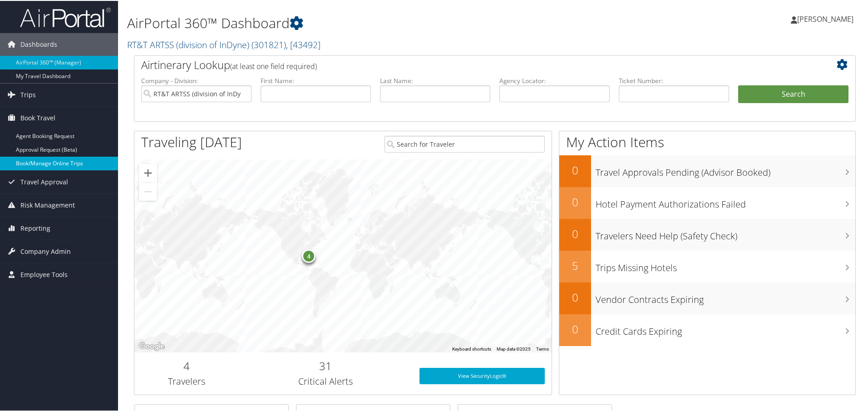 The width and height of the screenshot is (868, 411). Describe the element at coordinates (148, 191) in the screenshot. I see `button: Zoom out` at that location.